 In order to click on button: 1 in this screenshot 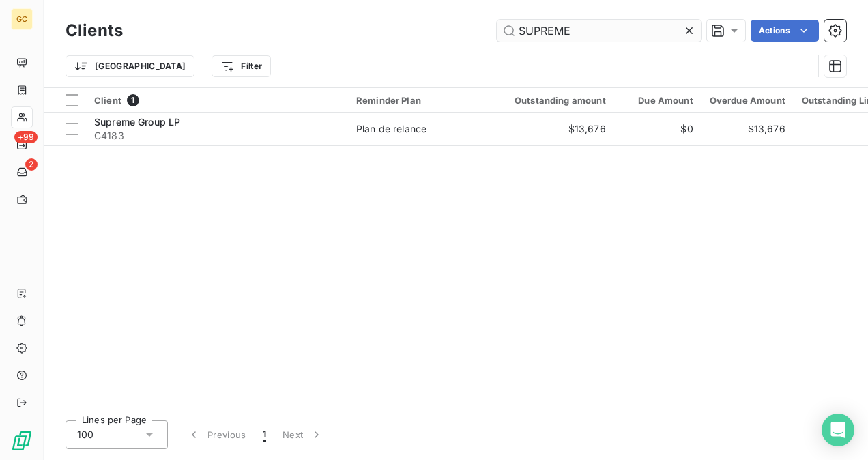, I will do `click(264, 435)`.